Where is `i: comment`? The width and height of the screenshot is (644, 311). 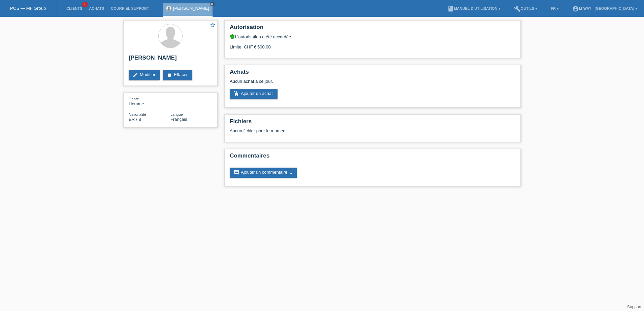
i: comment is located at coordinates (237, 172).